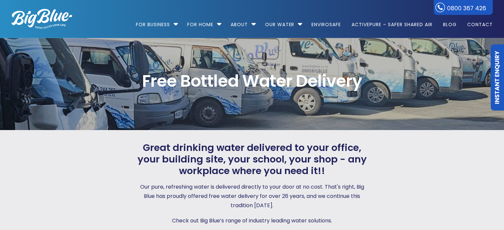 The width and height of the screenshot is (504, 230). What do you see at coordinates (252, 197) in the screenshot?
I see `p: Our pure, refreshing water is delivered directly to your door at no cost. That's right, Big Blue ...` at bounding box center [252, 197].